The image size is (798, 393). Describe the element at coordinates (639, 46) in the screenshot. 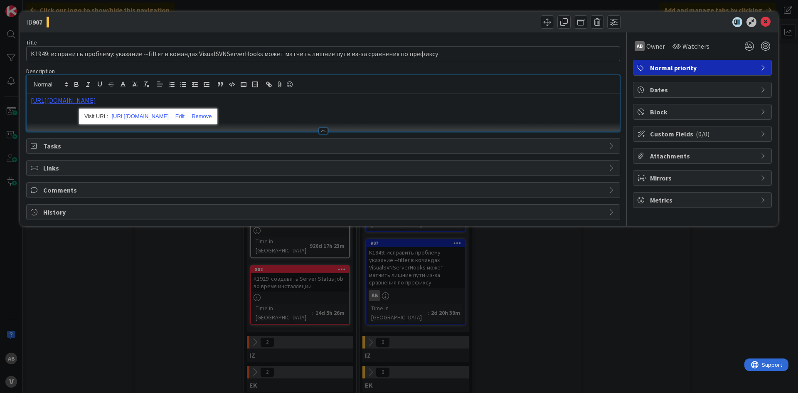

I see `div: AB` at that location.